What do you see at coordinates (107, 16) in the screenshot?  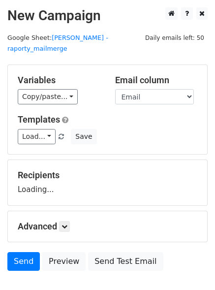 I see `h2: New Campaign` at bounding box center [107, 16].